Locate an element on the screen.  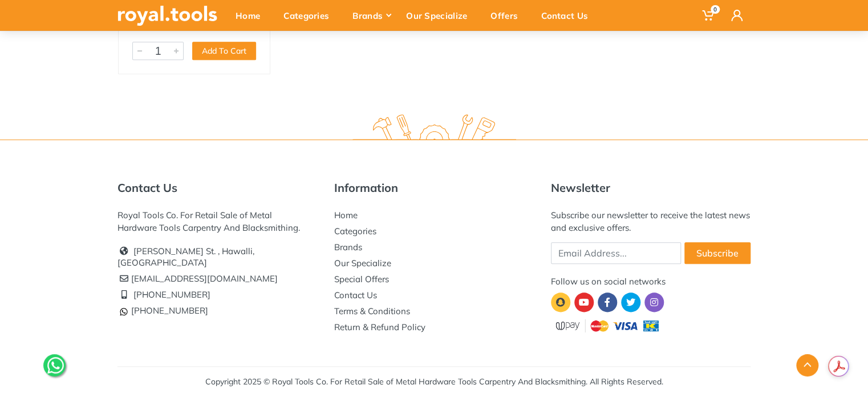
a: Home is located at coordinates (345, 215).